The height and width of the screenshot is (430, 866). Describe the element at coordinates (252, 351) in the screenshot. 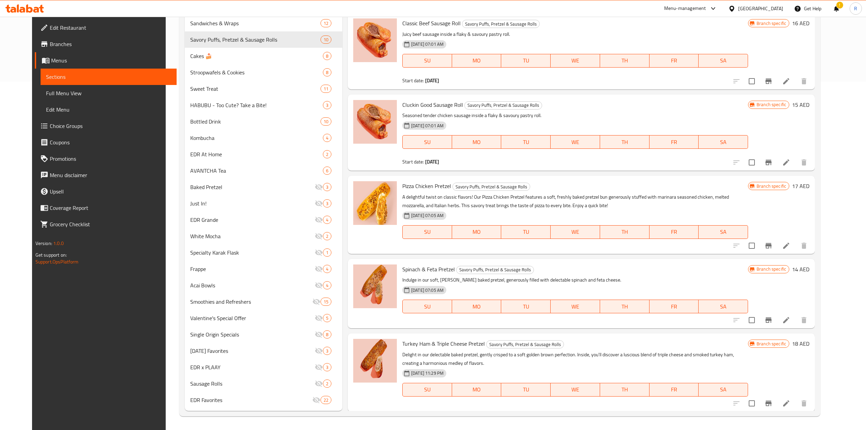

I see `div: Ramadan Favorites` at that location.